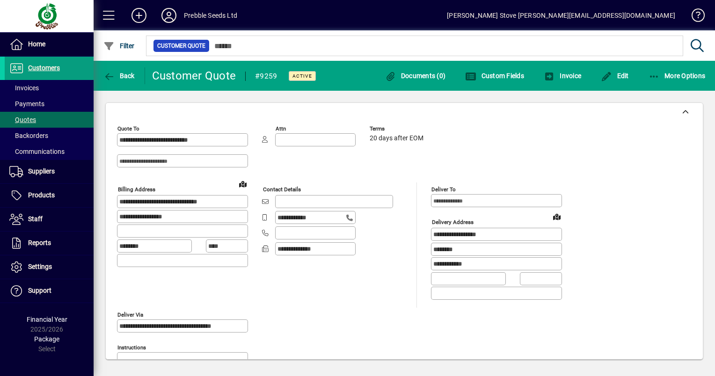 This screenshot has width=715, height=376. I want to click on span: Settings, so click(40, 267).